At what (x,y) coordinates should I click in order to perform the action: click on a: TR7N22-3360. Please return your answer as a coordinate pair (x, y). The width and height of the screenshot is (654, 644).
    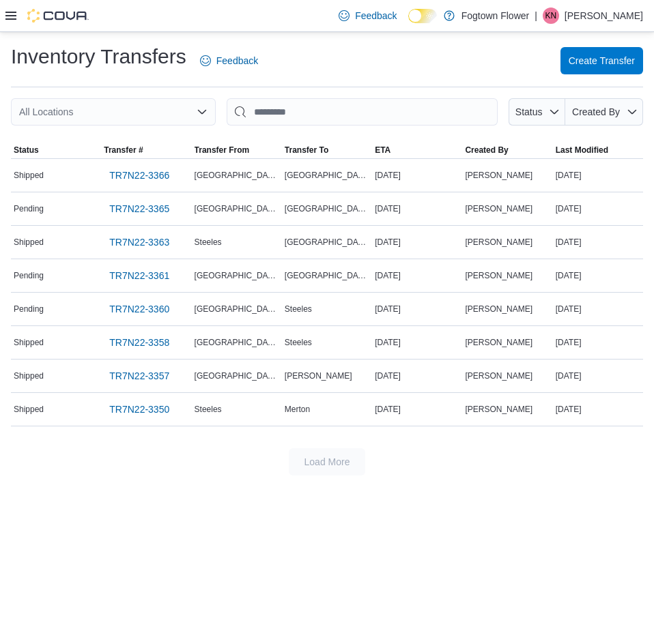
    Looking at the image, I should click on (140, 309).